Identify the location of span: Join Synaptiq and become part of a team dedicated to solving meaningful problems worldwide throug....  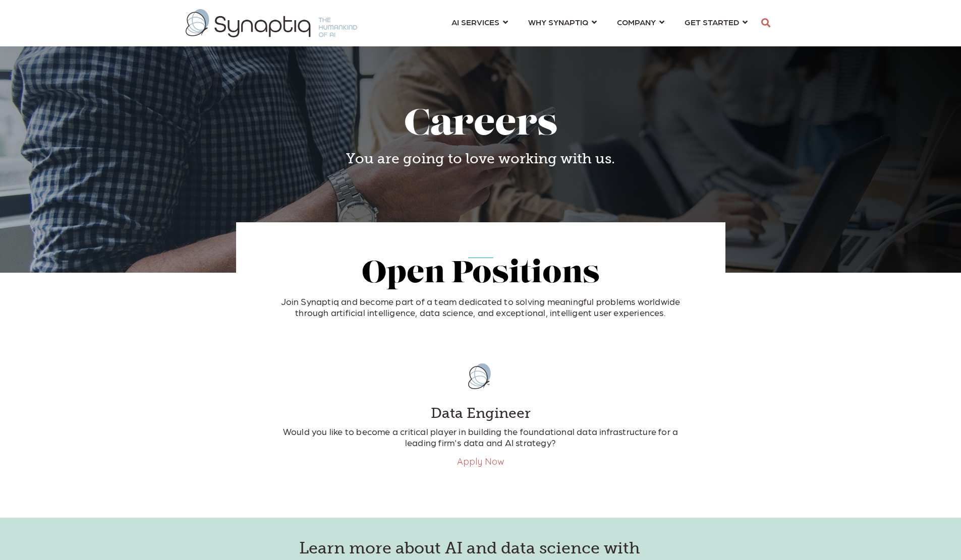
(481, 307).